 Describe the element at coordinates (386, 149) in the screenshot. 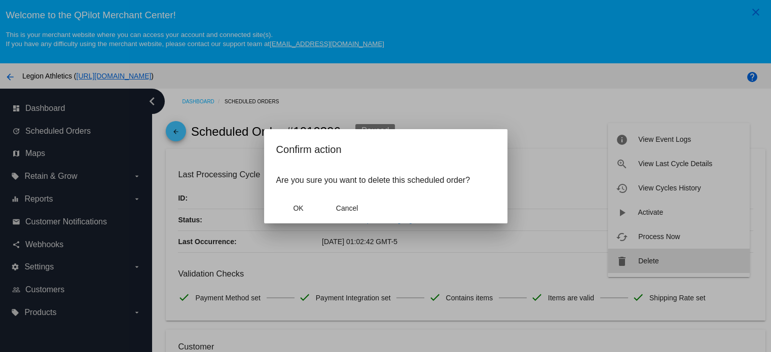

I see `h2: Confirm action` at that location.